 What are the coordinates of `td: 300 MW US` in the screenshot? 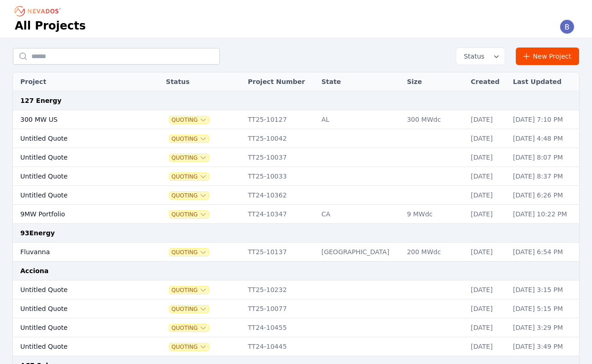 It's located at (77, 119).